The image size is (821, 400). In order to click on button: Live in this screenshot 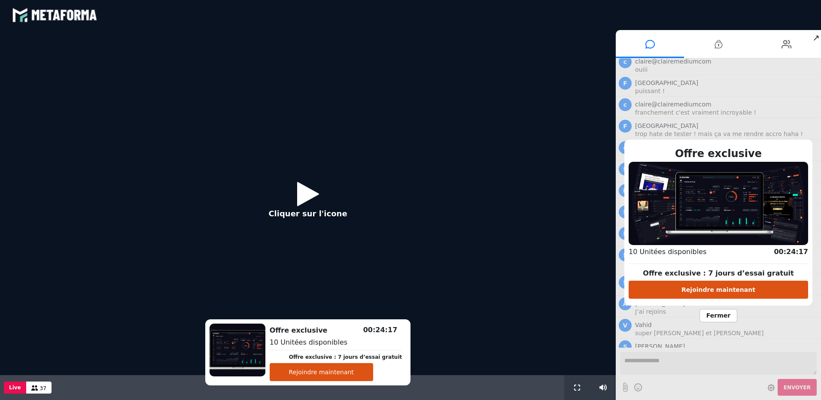, I will do `click(15, 388)`.